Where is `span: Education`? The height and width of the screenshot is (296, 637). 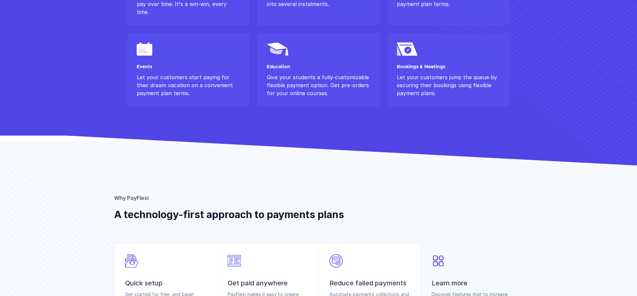
span: Education is located at coordinates (278, 67).